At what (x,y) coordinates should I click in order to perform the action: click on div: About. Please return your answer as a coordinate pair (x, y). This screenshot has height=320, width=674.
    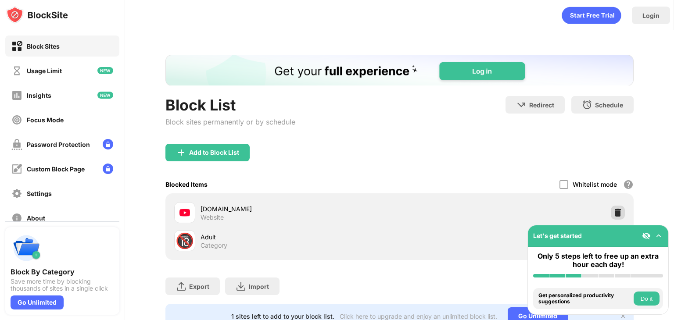
    Looking at the image, I should click on (36, 218).